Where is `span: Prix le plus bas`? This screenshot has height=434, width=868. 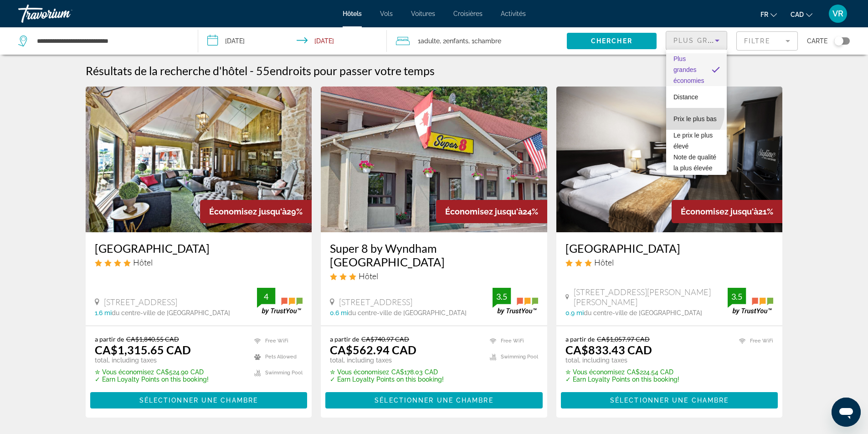 span: Prix le plus bas is located at coordinates (695, 118).